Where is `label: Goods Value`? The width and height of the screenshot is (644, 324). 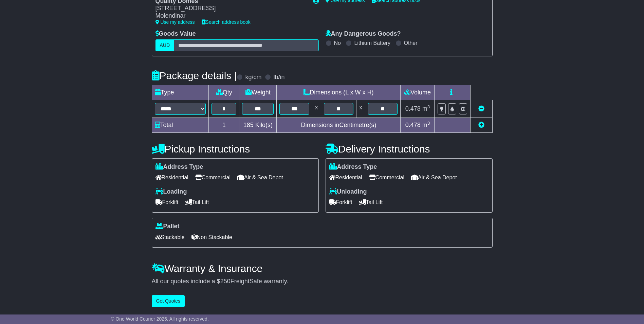 label: Goods Value is located at coordinates (176, 34).